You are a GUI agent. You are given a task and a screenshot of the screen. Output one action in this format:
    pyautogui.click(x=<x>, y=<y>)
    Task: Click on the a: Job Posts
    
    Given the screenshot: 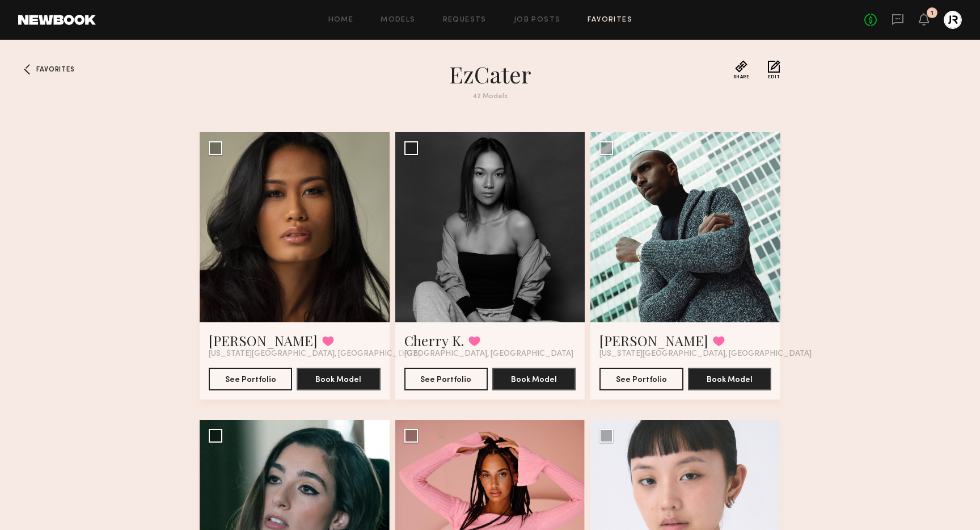 What is the action you would take?
    pyautogui.click(x=537, y=20)
    